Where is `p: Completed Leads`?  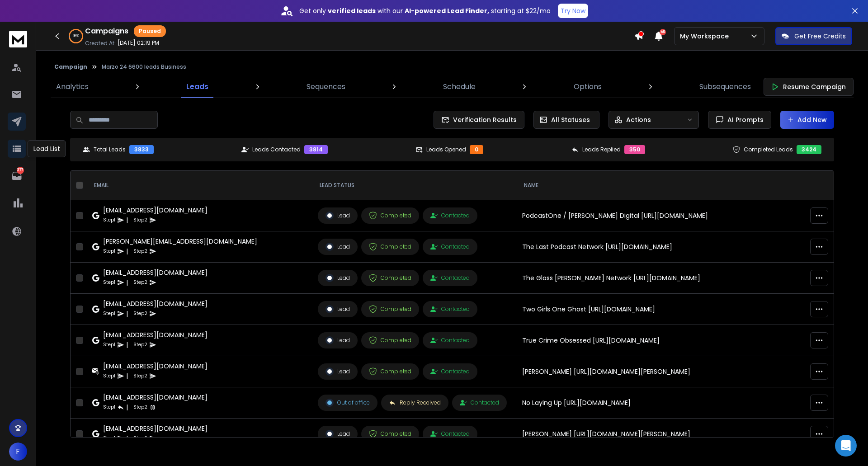
p: Completed Leads is located at coordinates (768, 150).